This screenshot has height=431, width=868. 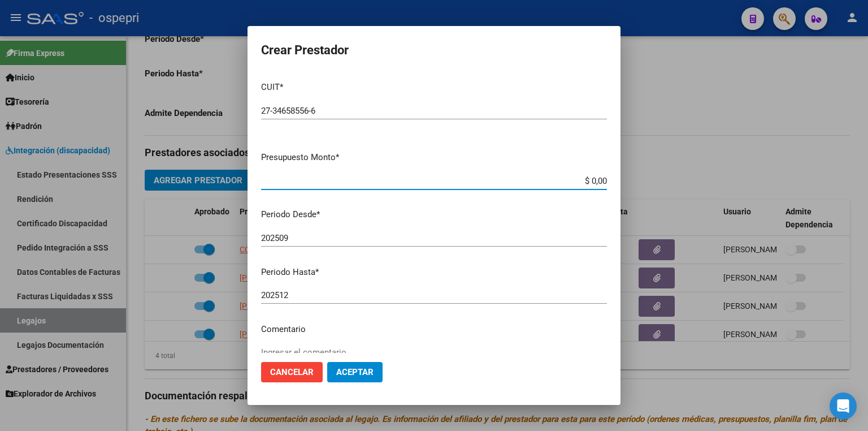 I want to click on p: Periodo Hasta, so click(x=434, y=272).